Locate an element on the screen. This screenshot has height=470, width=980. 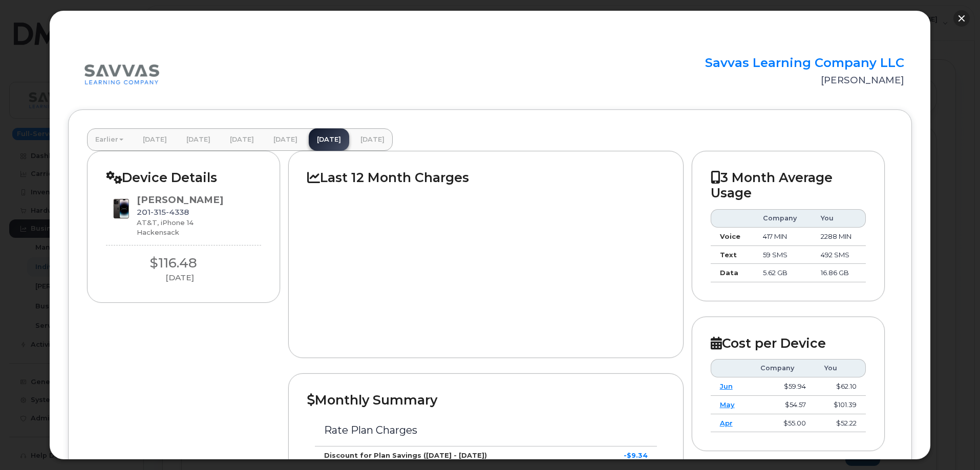
div: AT&T, iPhone 14 Hackensack is located at coordinates (180, 227).